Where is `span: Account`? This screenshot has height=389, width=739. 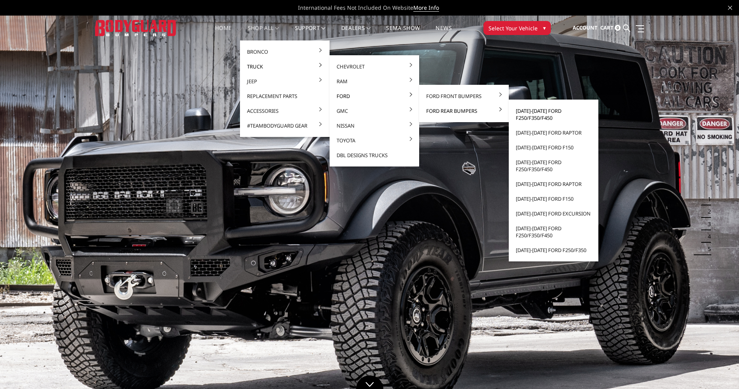 span: Account is located at coordinates (585, 28).